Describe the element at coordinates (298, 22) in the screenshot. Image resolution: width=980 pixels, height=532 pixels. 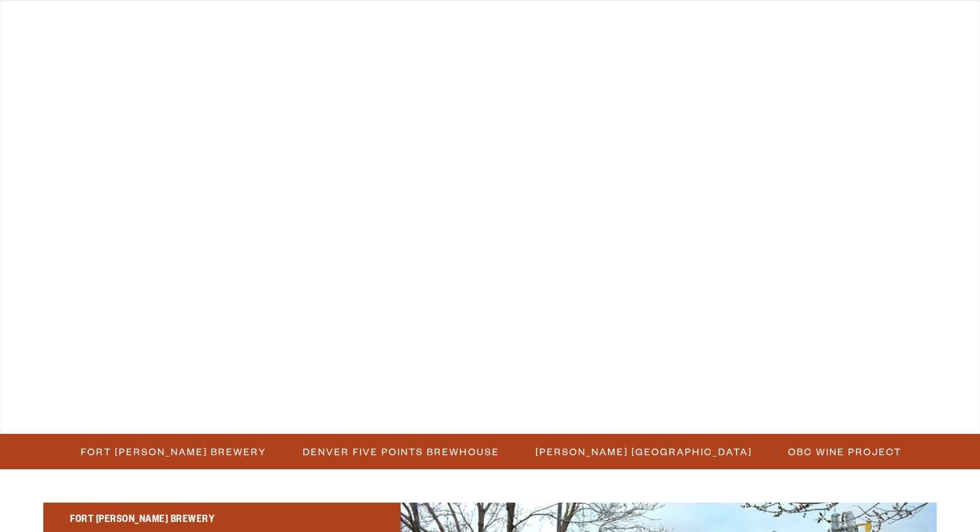
I see `span: Gear` at that location.